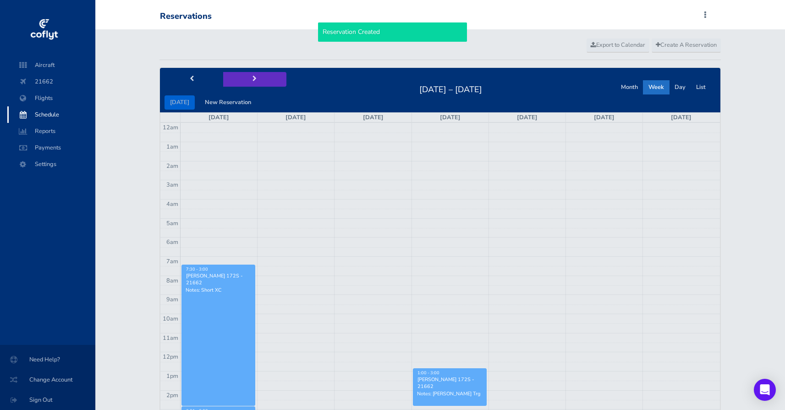  Describe the element at coordinates (629, 87) in the screenshot. I see `button: Month` at that location.